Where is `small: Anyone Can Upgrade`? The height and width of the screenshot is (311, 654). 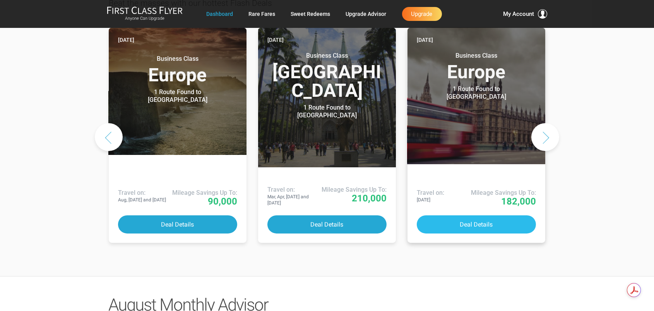
small: Anyone Can Upgrade is located at coordinates (145, 19).